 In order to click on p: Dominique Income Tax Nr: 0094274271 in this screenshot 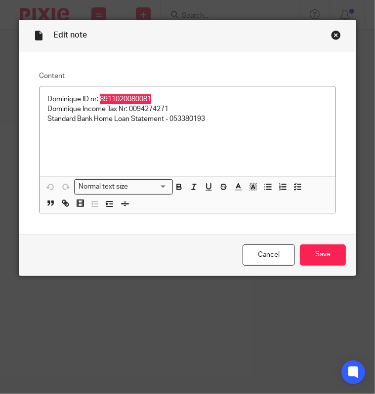, I will do `click(187, 109)`.